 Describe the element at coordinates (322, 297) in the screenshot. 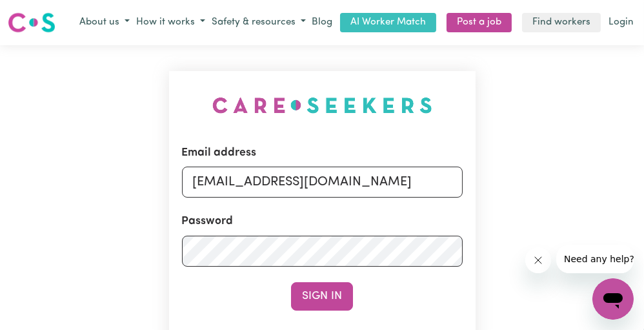

I see `button: Sign In` at that location.